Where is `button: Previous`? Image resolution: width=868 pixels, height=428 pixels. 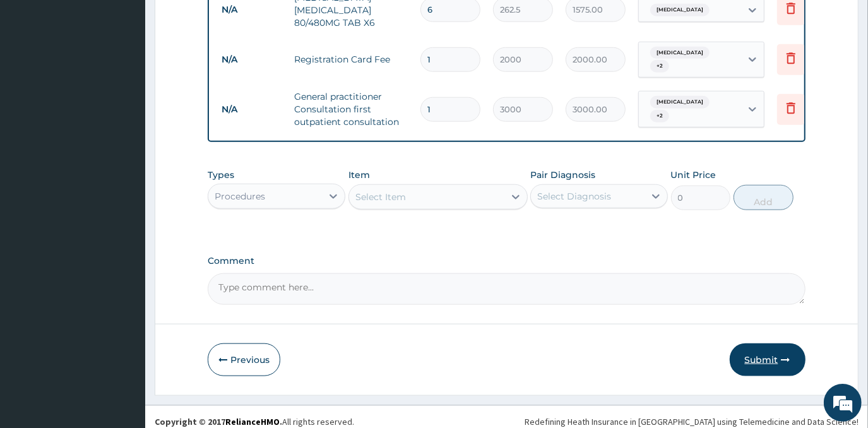
button: Previous is located at coordinates (243, 360).